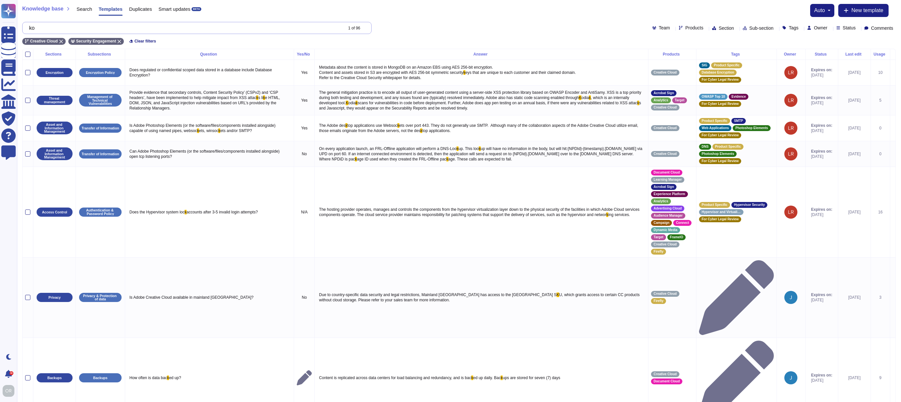 This screenshot has width=901, height=402. I want to click on span: DNS, so click(705, 147).